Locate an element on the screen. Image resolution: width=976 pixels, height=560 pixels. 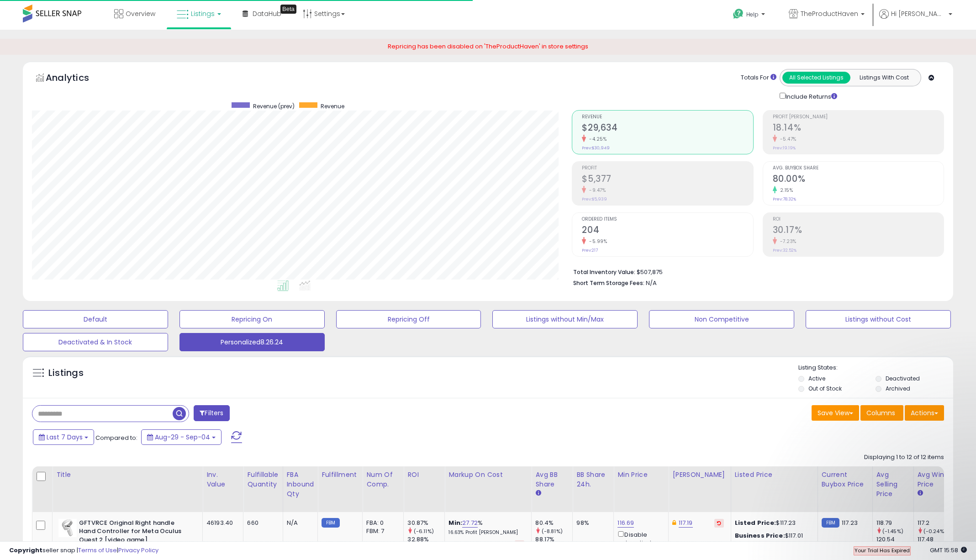
label: Deactivated is located at coordinates (903, 378).